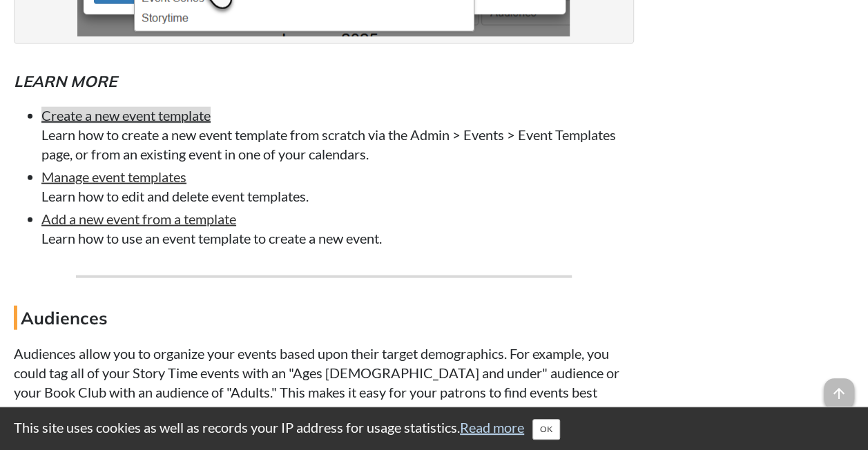  Describe the element at coordinates (125, 115) in the screenshot. I see `a: Create a new event template` at that location.